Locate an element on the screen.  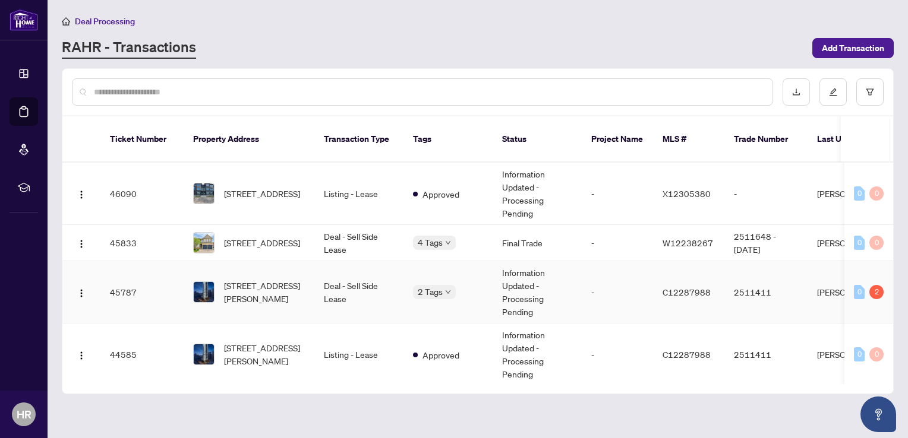
span: filter is located at coordinates (870, 92).